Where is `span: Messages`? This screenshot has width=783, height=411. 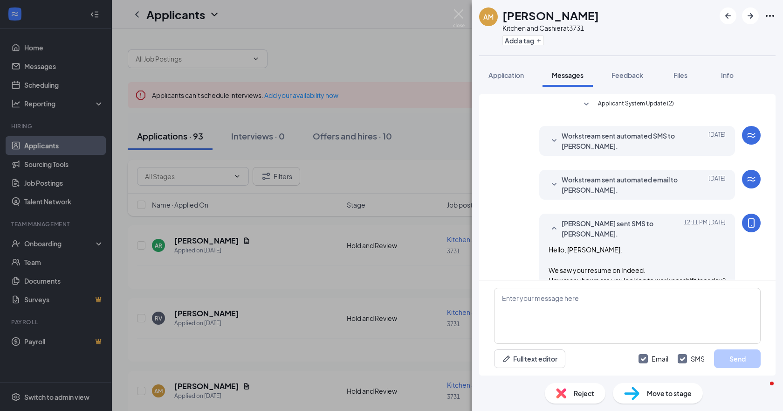
span: Messages is located at coordinates (568, 75).